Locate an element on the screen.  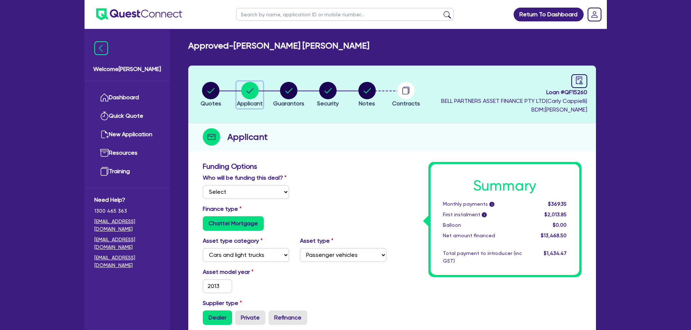
label: Asset type category is located at coordinates (232, 241).